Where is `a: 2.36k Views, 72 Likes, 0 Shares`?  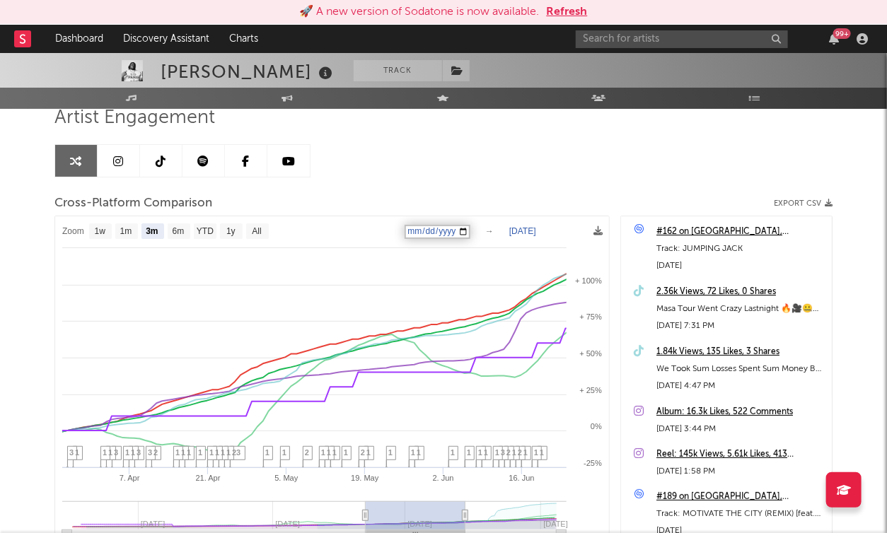 a: 2.36k Views, 72 Likes, 0 Shares is located at coordinates (740, 292).